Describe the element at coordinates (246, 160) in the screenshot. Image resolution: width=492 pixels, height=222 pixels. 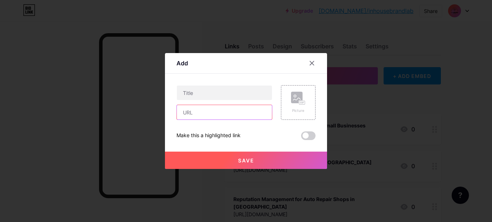
I see `button: Save` at that location.